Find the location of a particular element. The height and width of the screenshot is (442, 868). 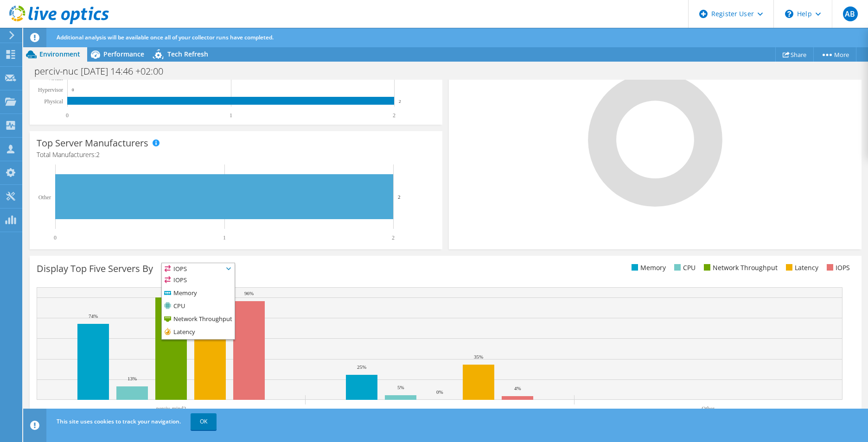

text: 0% is located at coordinates (439, 392).